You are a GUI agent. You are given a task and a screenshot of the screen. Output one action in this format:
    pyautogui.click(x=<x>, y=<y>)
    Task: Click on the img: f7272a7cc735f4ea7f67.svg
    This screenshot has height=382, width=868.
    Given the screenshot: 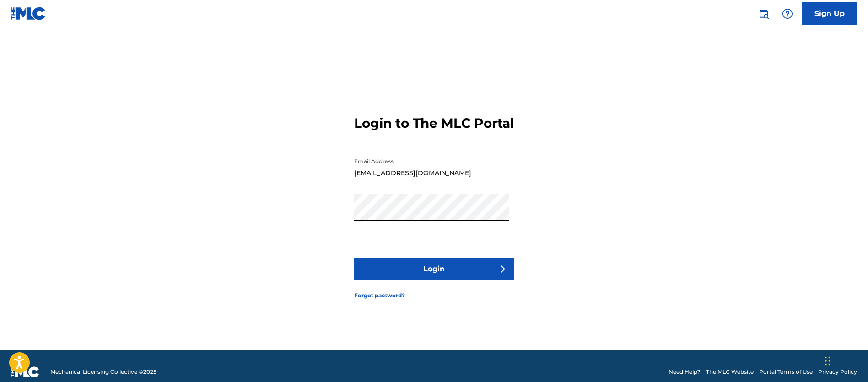 What is the action you would take?
    pyautogui.click(x=501, y=270)
    